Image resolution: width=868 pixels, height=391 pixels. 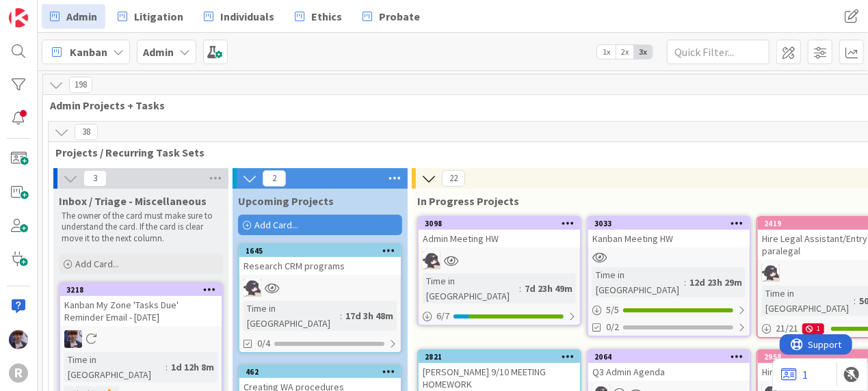 What do you see at coordinates (318, 17) in the screenshot?
I see `a: Ethics` at bounding box center [318, 17].